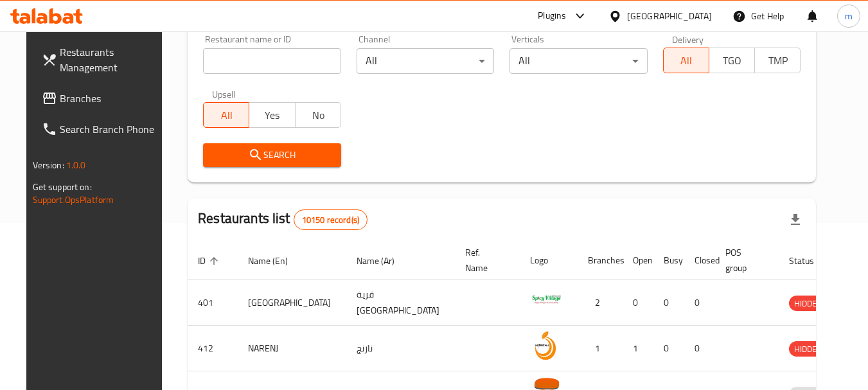 The width and height of the screenshot is (868, 390). Describe the element at coordinates (849, 16) in the screenshot. I see `span: m` at that location.